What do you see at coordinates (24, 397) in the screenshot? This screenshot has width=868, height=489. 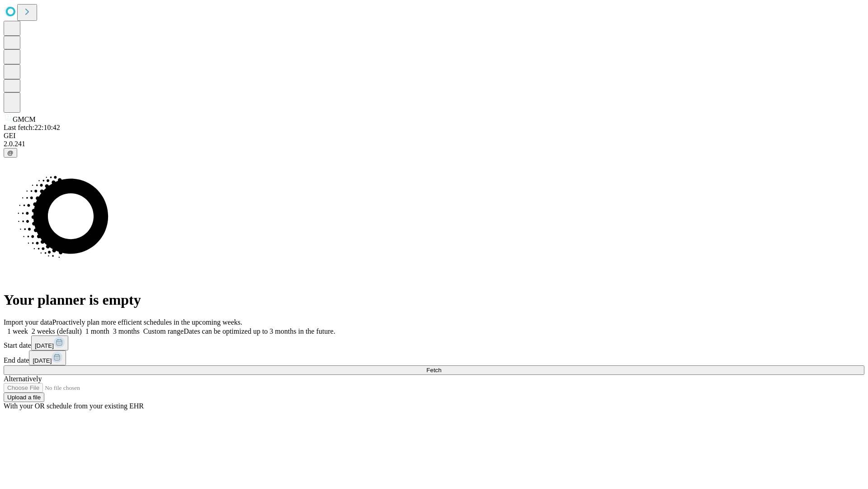 I see `button: Upload a file` at bounding box center [24, 397].